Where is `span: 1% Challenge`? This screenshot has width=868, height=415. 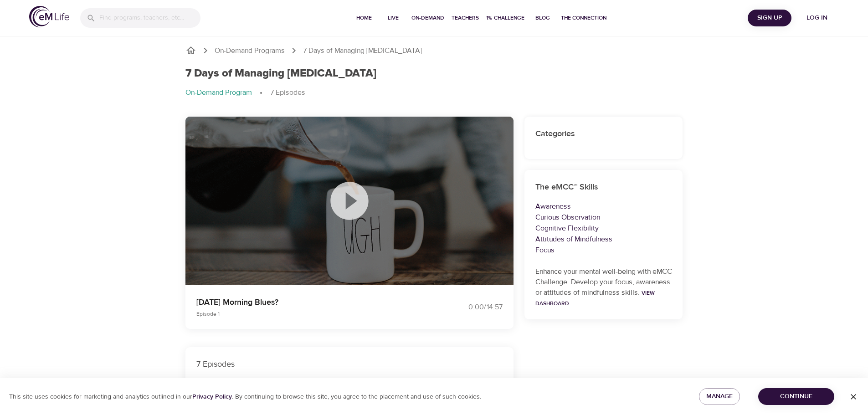 span: 1% Challenge is located at coordinates (505, 18).